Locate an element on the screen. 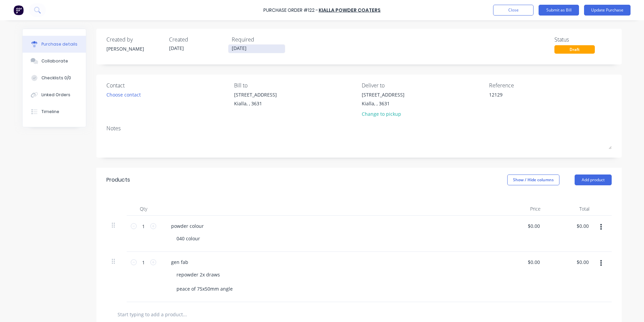 This screenshot has height=322, width=644. button: Close is located at coordinates (513, 10).